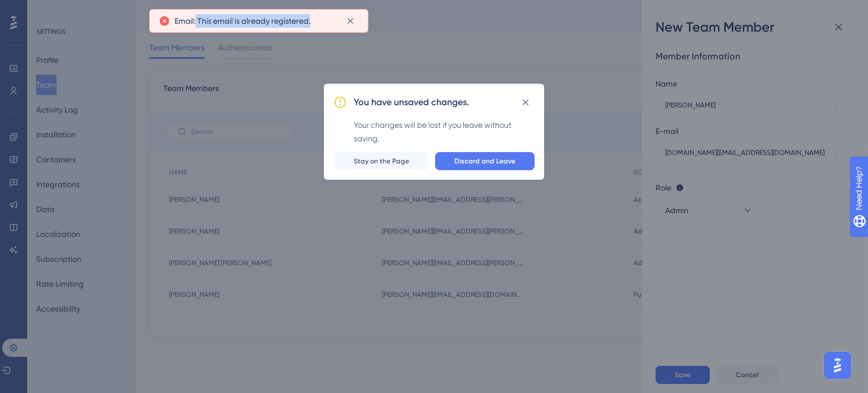  I want to click on img: launcher-image-alternative-text, so click(17, 17).